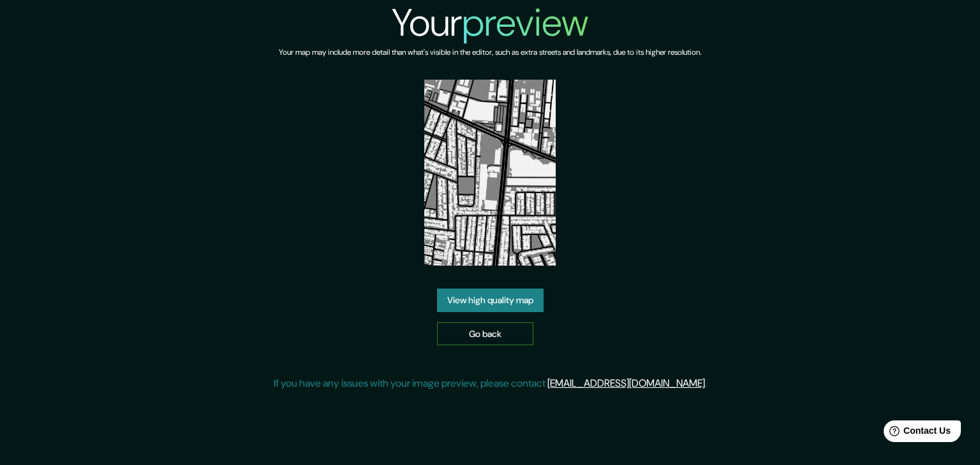 The image size is (980, 465). I want to click on span: Contact Us, so click(61, 16).